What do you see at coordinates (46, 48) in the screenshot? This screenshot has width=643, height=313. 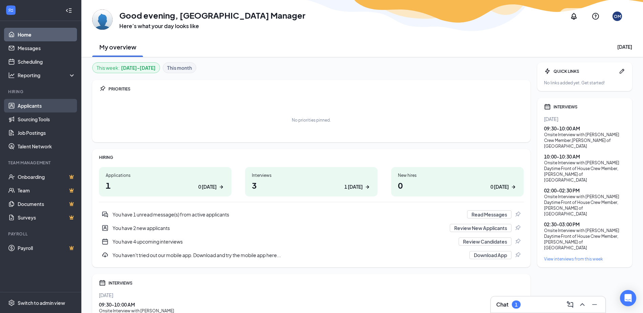 I see `a: Messages` at bounding box center [46, 48].